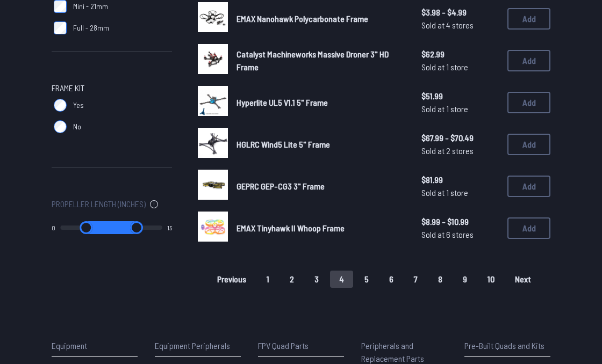 The width and height of the screenshot is (602, 364). What do you see at coordinates (391, 279) in the screenshot?
I see `button: 6` at bounding box center [391, 279].